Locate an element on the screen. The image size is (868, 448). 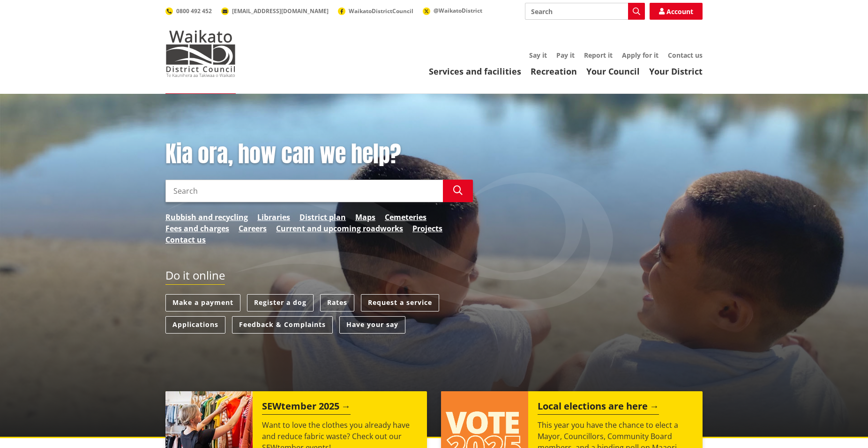
a: Report it is located at coordinates (598, 55).